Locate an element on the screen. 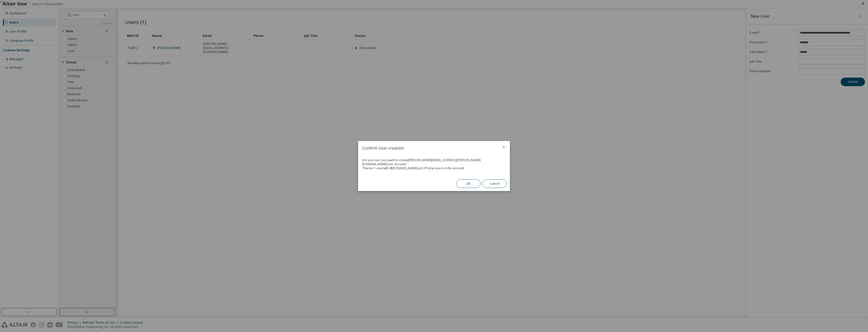 This screenshot has width=868, height=332. button: Ok is located at coordinates (468, 184).